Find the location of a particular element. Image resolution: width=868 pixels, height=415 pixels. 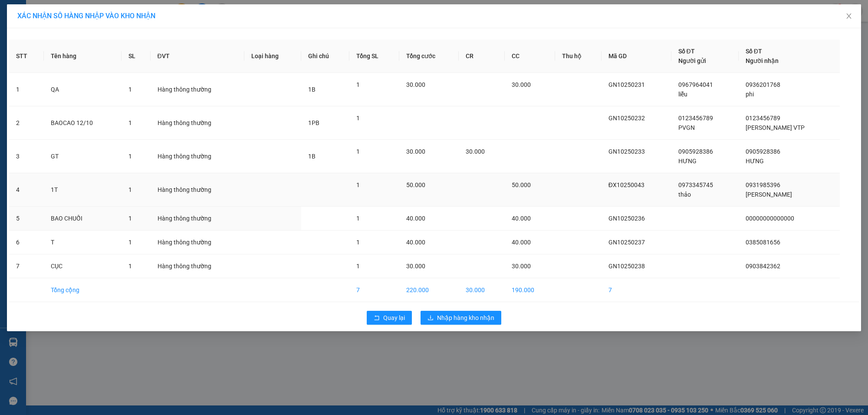

span: GN10250237 is located at coordinates (626, 242).